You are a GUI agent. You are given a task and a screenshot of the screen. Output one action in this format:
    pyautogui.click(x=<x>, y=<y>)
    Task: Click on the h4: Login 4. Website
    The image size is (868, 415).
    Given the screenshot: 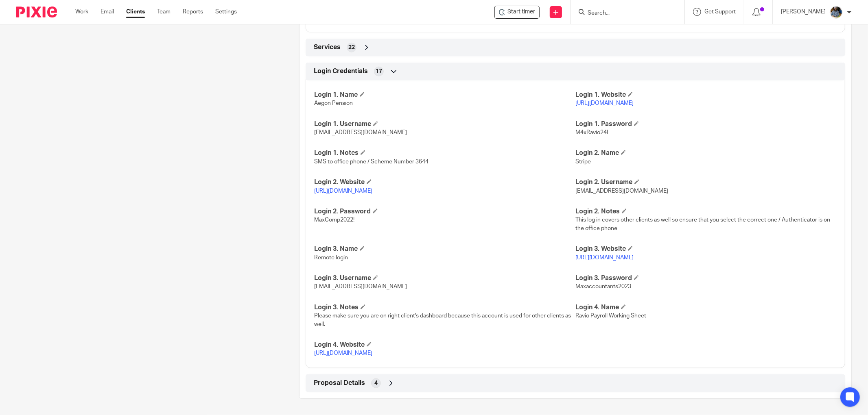 What is the action you would take?
    pyautogui.click(x=444, y=345)
    